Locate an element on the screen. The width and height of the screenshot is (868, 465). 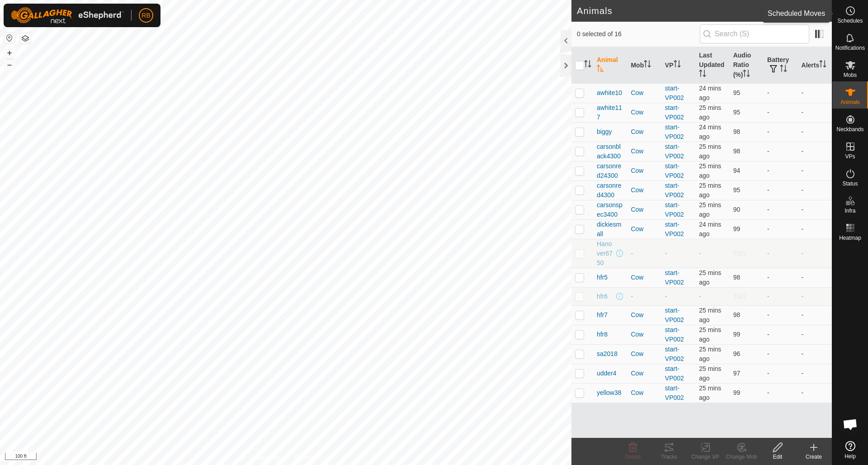
div: Change Mob is located at coordinates (742, 457).